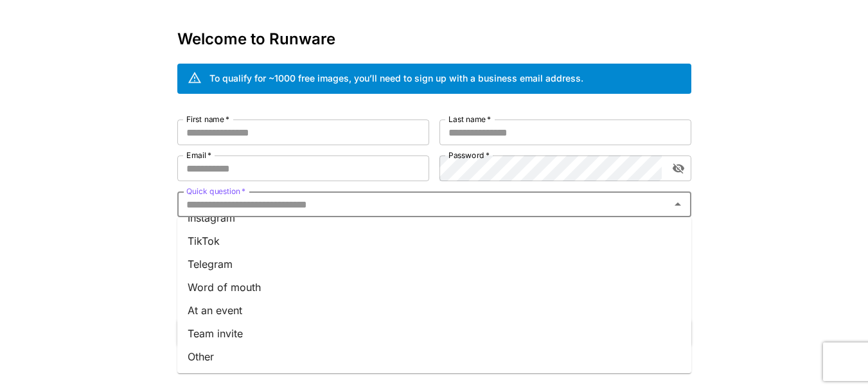  What do you see at coordinates (216, 190) in the screenshot?
I see `label: Quick question` at bounding box center [216, 190].